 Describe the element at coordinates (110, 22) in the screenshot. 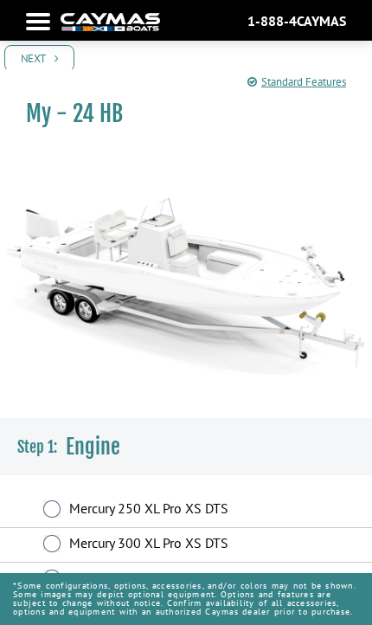

I see `img: white-logo-c9c8dbefe5ff5ceceb0f0178aa75bf4bb51f6bca0971e226c86eb53dfe498488.png` at that location.